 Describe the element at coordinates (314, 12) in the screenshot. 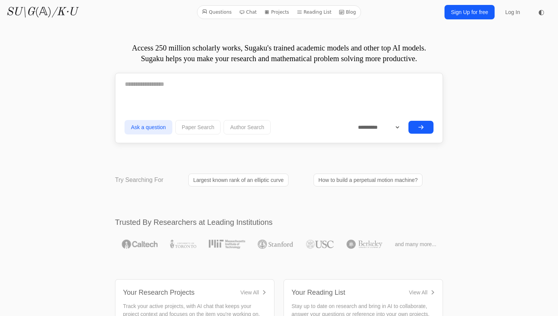

I see `a: Reading List` at that location.